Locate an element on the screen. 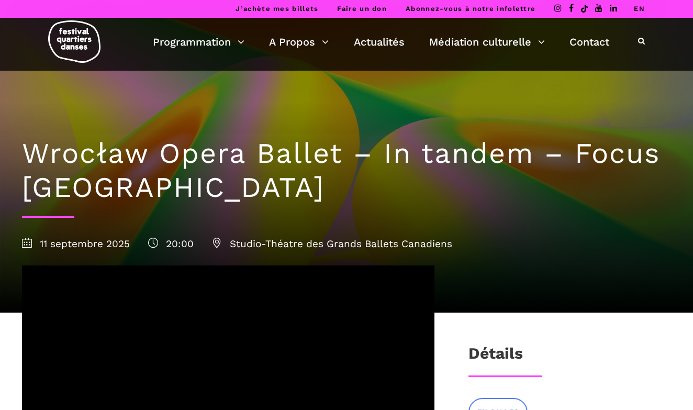  a: Médiation culturelle is located at coordinates (487, 42).